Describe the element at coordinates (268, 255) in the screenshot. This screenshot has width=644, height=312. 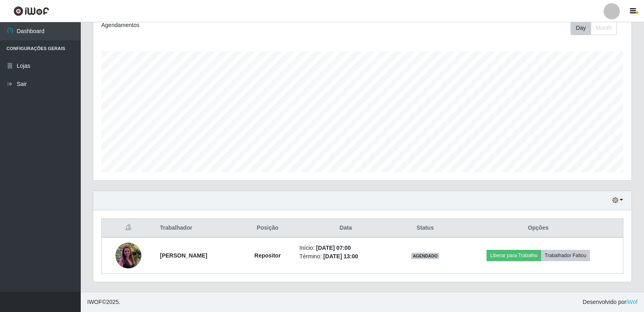
I see `strong: Repositor` at that location.